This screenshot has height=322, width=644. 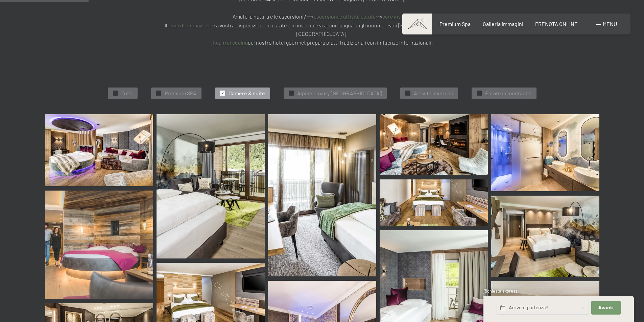 What do you see at coordinates (126, 93) in the screenshot?
I see `span: Tutti` at bounding box center [126, 93].